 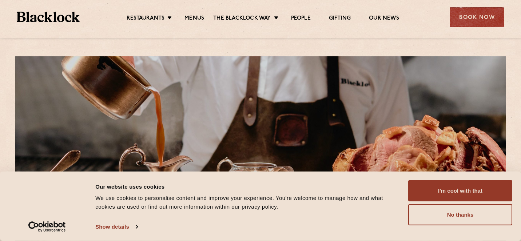 I want to click on div: We use cookies to personalise content and improve your experience. You're welcome to manage how a..., so click(x=247, y=203).